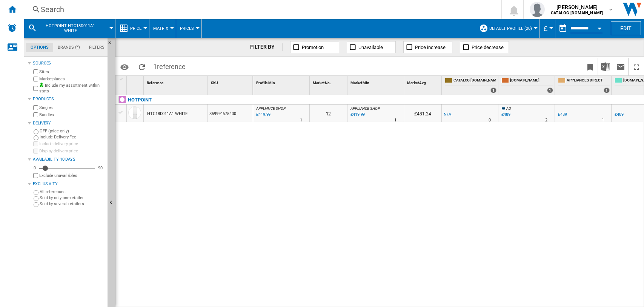  I want to click on div: Availability 10 Days, so click(68, 159).